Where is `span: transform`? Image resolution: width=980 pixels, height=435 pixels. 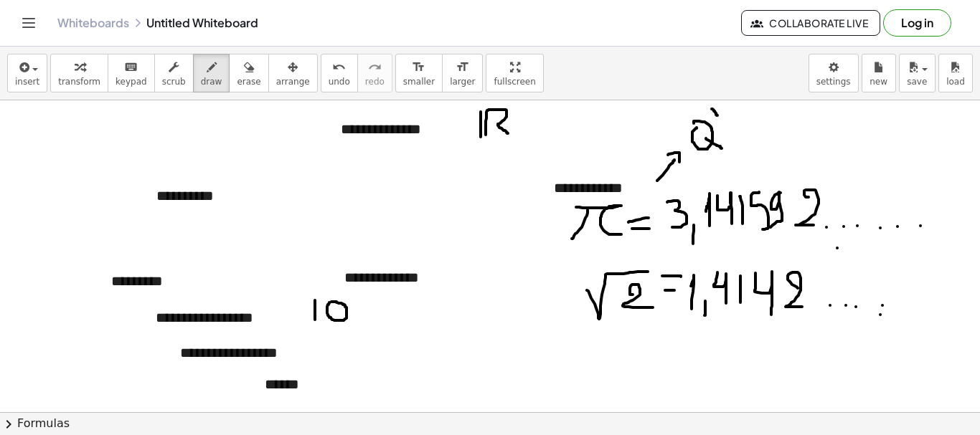 span: transform is located at coordinates (79, 82).